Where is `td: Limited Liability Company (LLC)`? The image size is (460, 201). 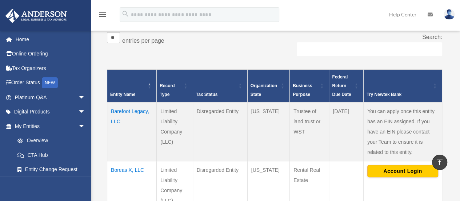 td: Limited Liability Company (LLC) is located at coordinates (175, 131).